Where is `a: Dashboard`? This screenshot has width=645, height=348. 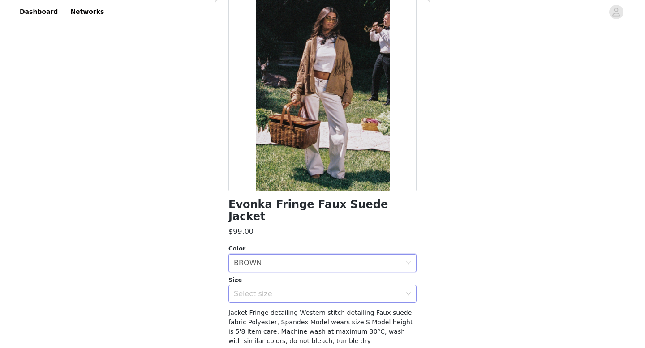
a: Dashboard is located at coordinates (39, 12).